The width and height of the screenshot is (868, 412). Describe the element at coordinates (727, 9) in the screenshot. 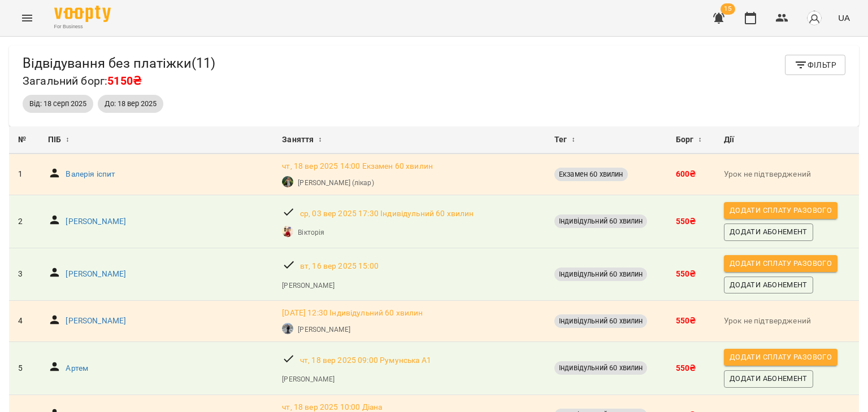

I see `span: 15` at that location.